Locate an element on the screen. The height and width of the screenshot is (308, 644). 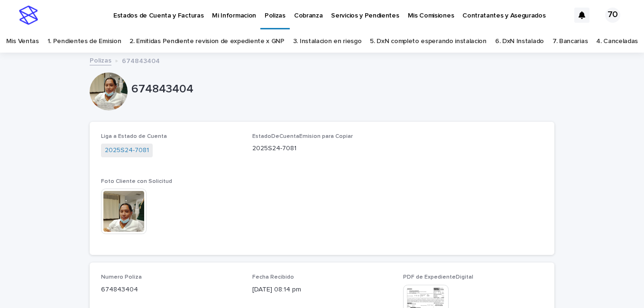
span: Numero Poliza is located at coordinates (122, 277).